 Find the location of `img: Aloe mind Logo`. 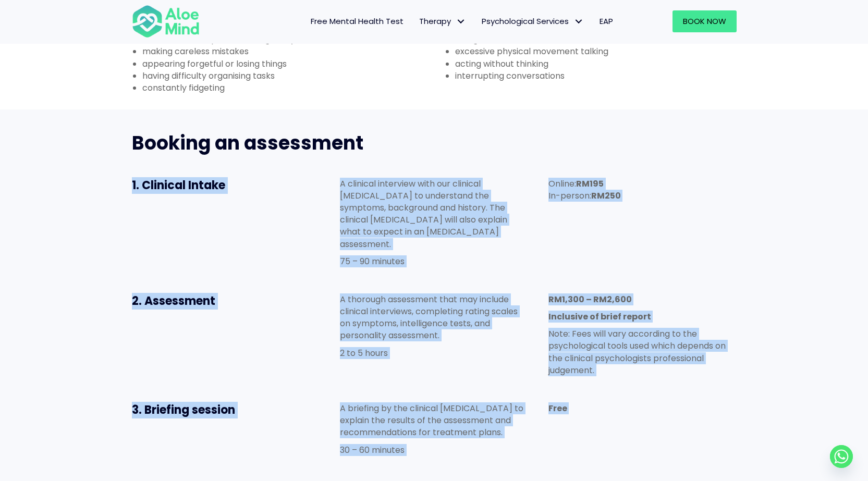

img: Aloe mind Logo is located at coordinates (166, 22).